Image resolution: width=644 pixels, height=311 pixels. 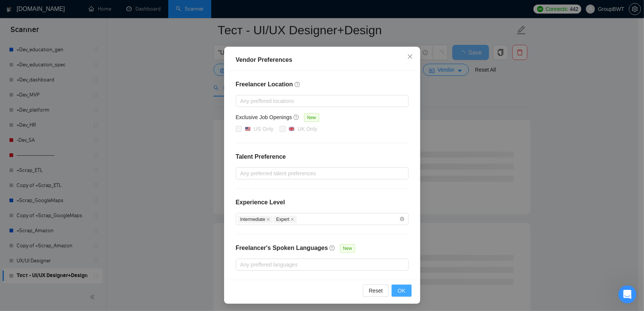 What do you see at coordinates (285, 219) in the screenshot?
I see `span: Expert` at bounding box center [285, 219].